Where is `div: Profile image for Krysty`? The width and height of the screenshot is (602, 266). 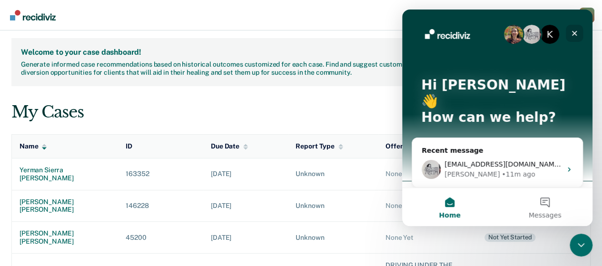
div: Profile image for Krysty is located at coordinates (148, 25).